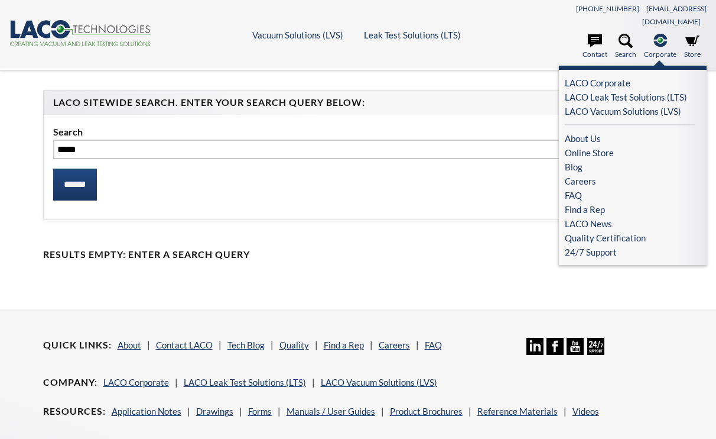  What do you see at coordinates (626, 47) in the screenshot?
I see `a: Search` at bounding box center [626, 47].